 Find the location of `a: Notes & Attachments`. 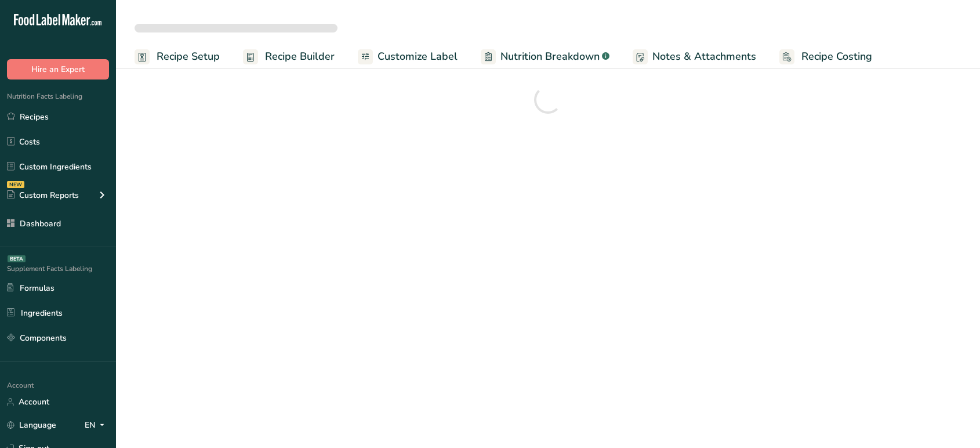

a: Notes & Attachments is located at coordinates (694, 56).